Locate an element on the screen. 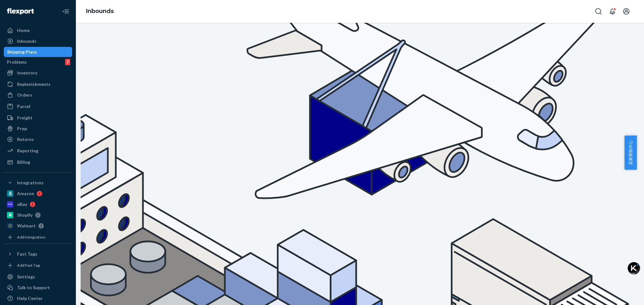  div: Home is located at coordinates (23, 30).